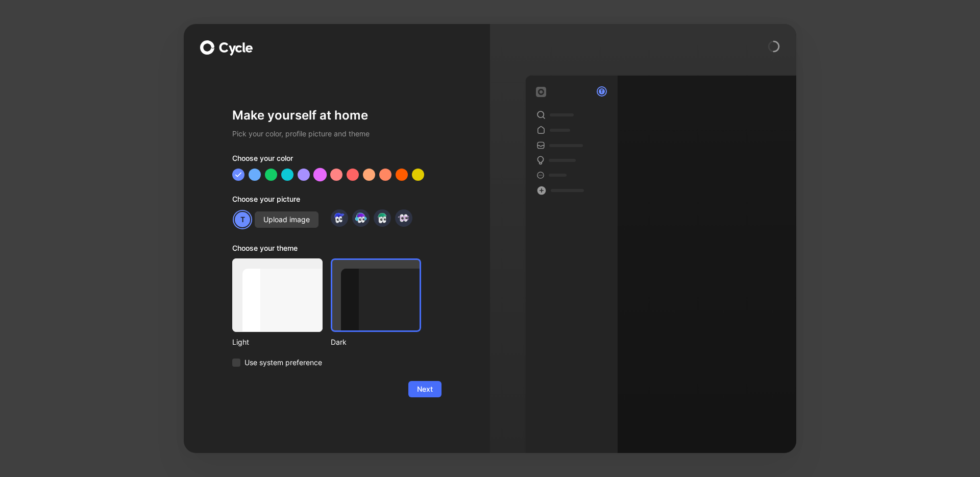  What do you see at coordinates (287, 220) in the screenshot?
I see `button: Upload image` at bounding box center [287, 220].